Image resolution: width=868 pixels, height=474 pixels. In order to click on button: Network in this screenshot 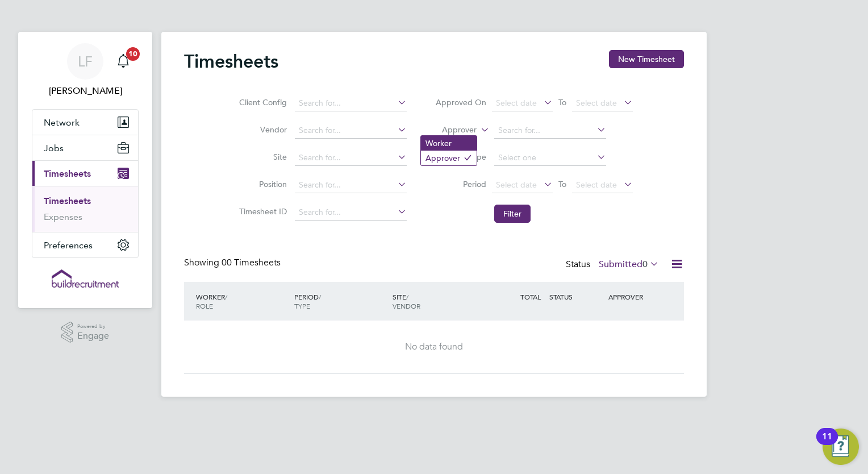, I will do `click(85, 122)`.